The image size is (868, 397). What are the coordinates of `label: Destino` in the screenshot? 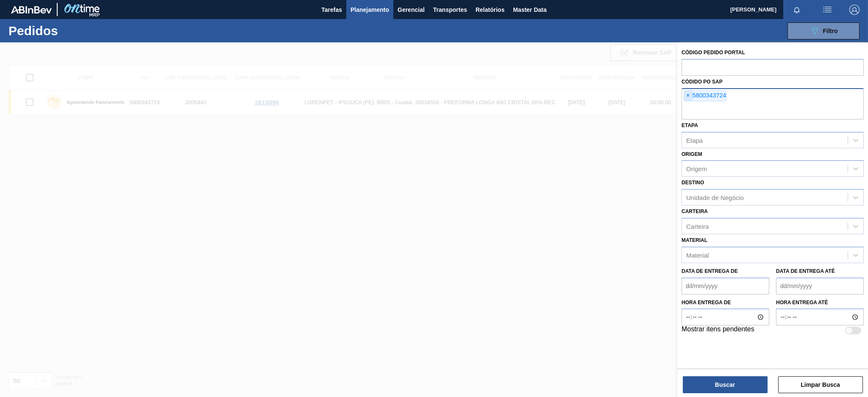 It's located at (693, 183).